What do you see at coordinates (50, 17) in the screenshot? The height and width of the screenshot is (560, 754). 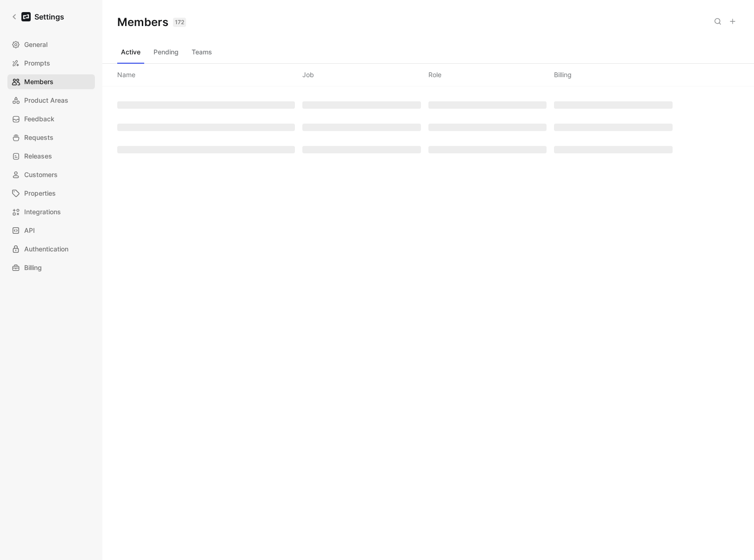 I see `h1: Settings` at bounding box center [50, 17].